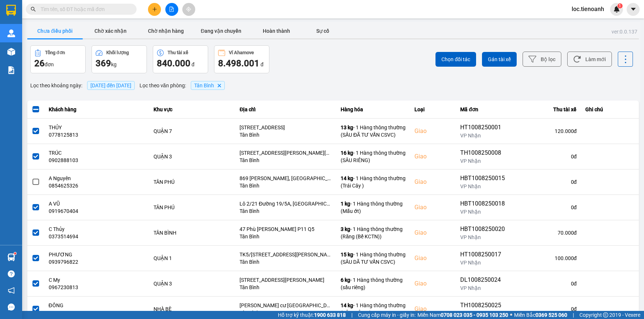  What do you see at coordinates (387, 315) in the screenshot?
I see `span: Cung cấp máy in - giấy in:` at bounding box center [387, 315].